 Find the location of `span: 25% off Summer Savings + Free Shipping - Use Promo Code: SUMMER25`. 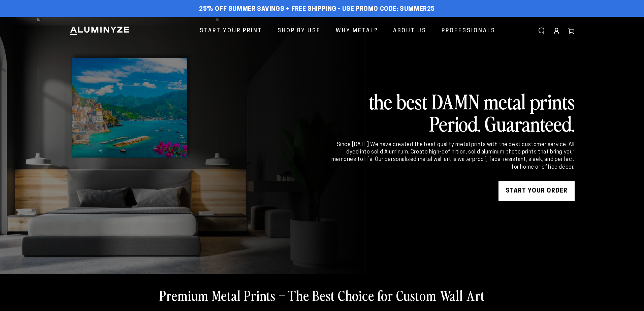

span: 25% off Summer Savings + Free Shipping - Use Promo Code: SUMMER25 is located at coordinates (317, 9).